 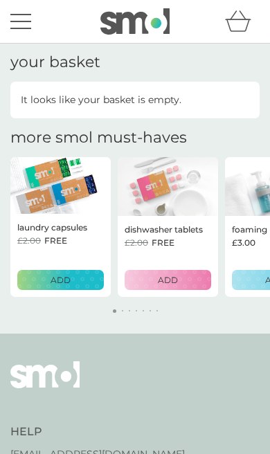 What do you see at coordinates (98, 432) in the screenshot?
I see `h4: Help` at bounding box center [98, 432].